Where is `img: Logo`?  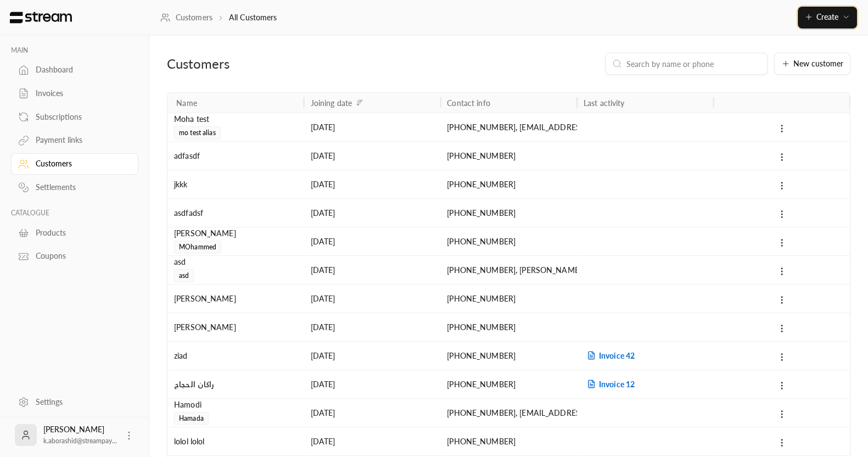
img: Logo is located at coordinates (41, 17).